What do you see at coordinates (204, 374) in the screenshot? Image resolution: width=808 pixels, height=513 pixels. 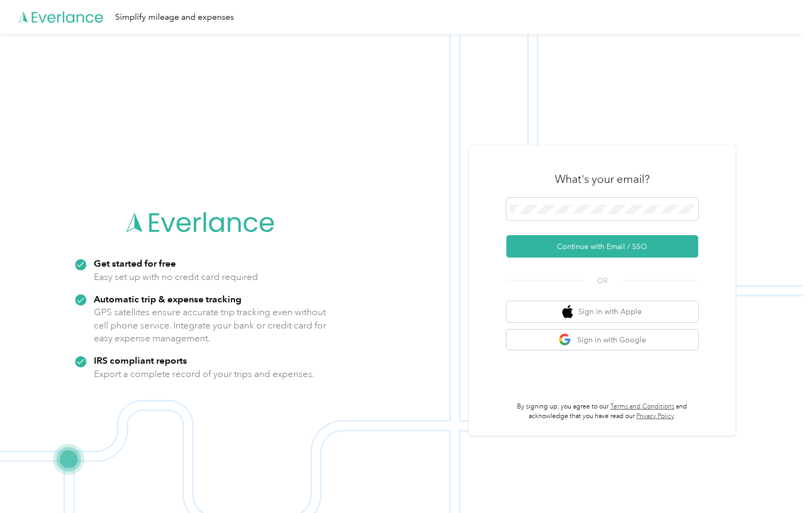 I see `p: Export a complete record of your trips and expenses.` at bounding box center [204, 374].